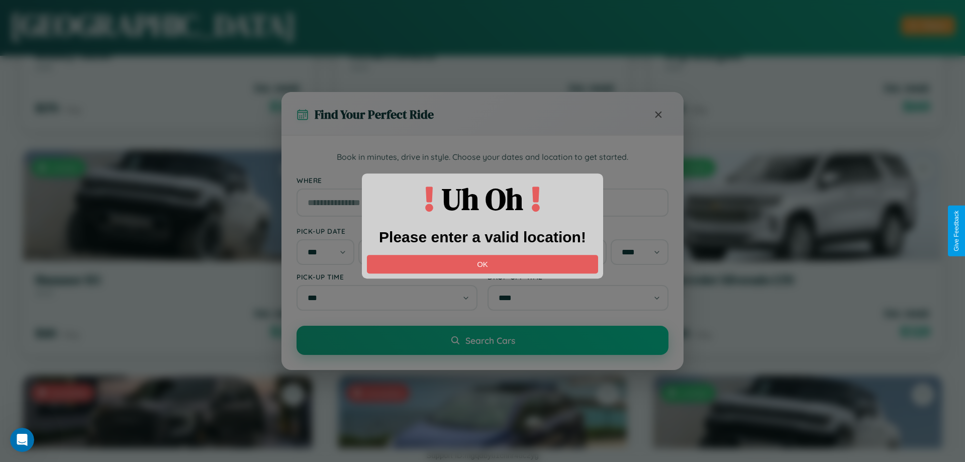 This screenshot has width=965, height=462. I want to click on h3: Find Your Perfect Ride, so click(374, 114).